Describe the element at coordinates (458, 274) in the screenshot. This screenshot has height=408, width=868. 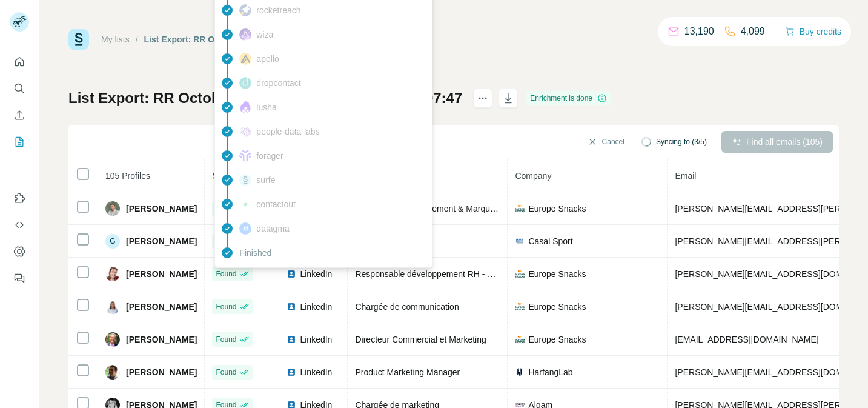
I see `span: Responsable développement RH - Référente Handicap` at that location.